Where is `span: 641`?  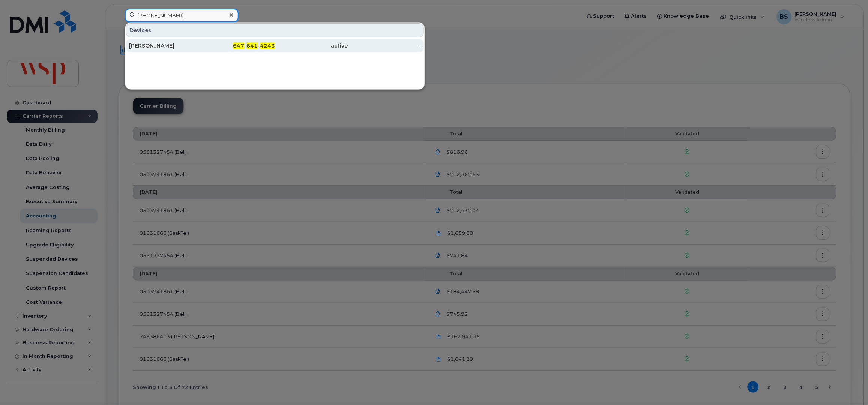 span: 641 is located at coordinates (252, 46).